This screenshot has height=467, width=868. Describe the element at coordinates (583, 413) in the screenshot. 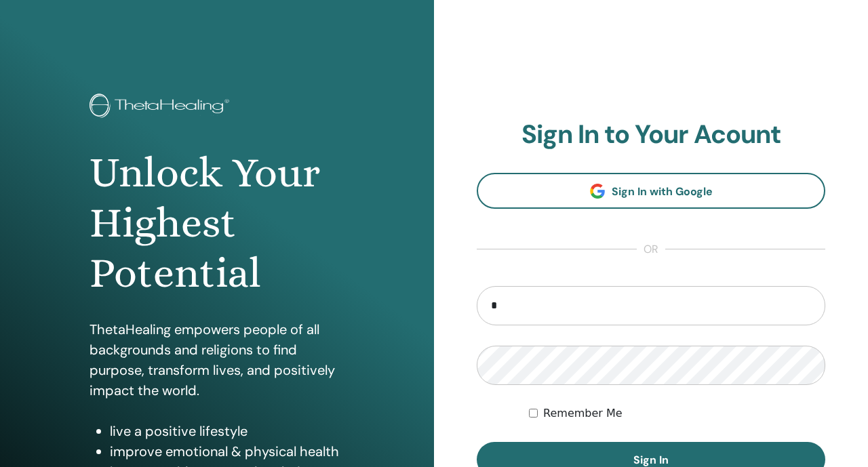

I see `label: Remember Me` at that location.